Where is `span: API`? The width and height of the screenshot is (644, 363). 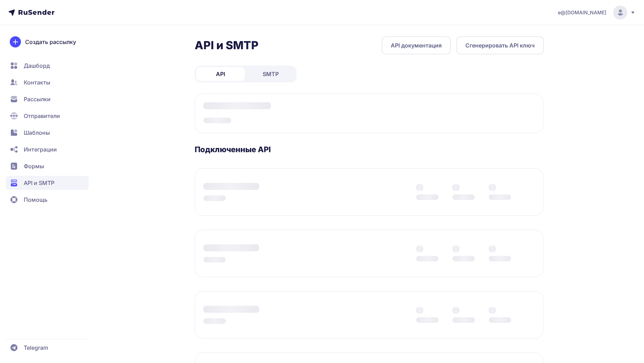 span: API is located at coordinates (221, 74).